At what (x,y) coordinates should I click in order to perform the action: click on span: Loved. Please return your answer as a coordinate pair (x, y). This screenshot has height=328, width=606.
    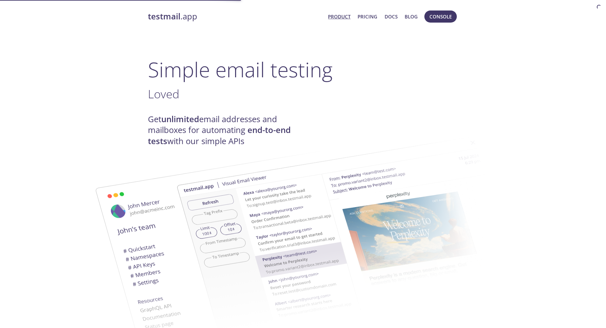
    Looking at the image, I should click on (163, 94).